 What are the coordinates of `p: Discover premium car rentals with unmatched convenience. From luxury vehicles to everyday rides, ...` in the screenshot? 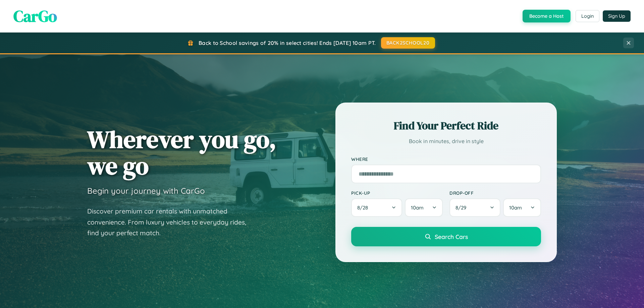 It's located at (171, 222).